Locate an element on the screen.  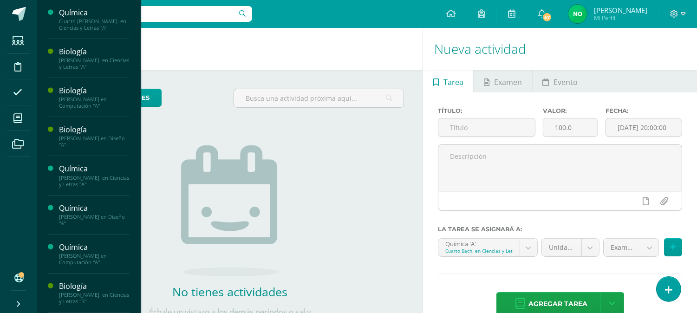
h1: Nueva actividad is located at coordinates (560, 49).